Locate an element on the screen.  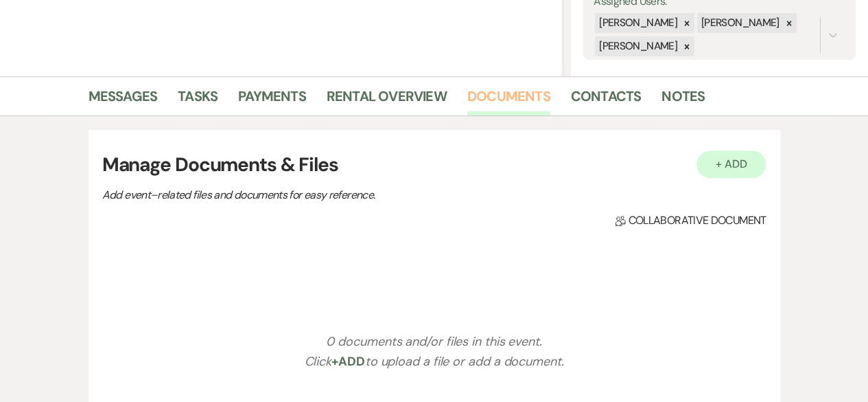
p: Add event–related files and documents for easy reference. is located at coordinates (342, 195).